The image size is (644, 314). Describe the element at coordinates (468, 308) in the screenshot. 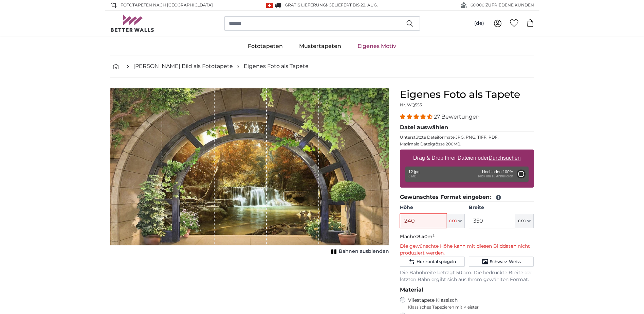

I see `span: Klassisches Tapezieren mit Kleister` at that location.